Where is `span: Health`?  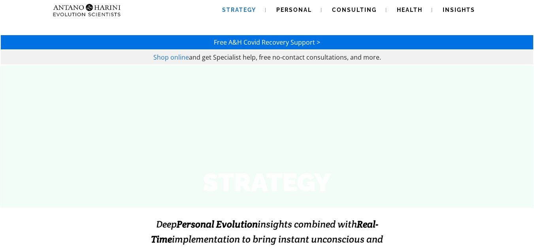
span: Health is located at coordinates (409, 10).